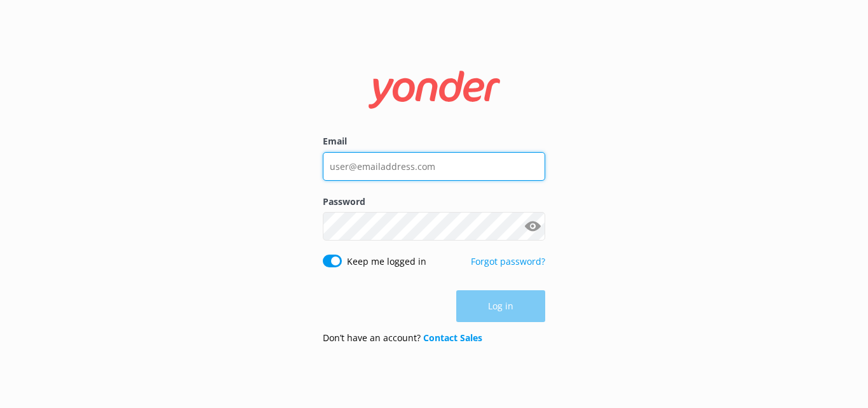  I want to click on label: Keep me logged in, so click(386, 261).